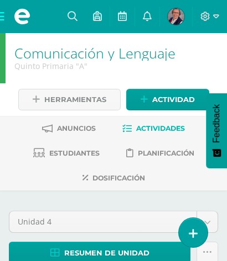 This screenshot has height=261, width=227. What do you see at coordinates (166, 153) in the screenshot?
I see `span: Planificación` at bounding box center [166, 153].